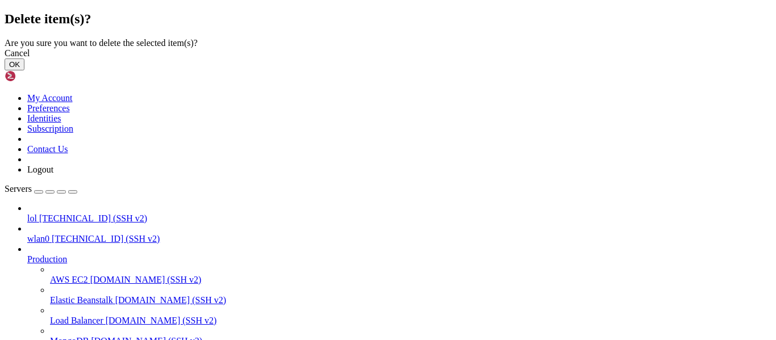  I want to click on span: Welcome to Shellngn!, so click(50, 10).